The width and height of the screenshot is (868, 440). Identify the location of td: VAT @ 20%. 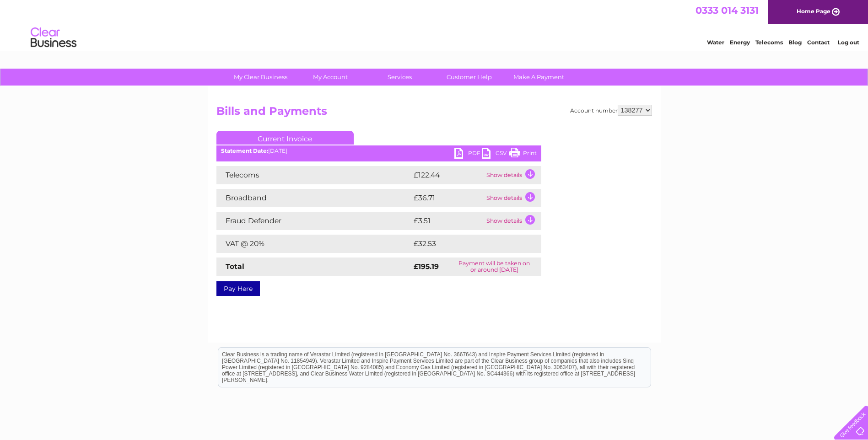
(314, 244).